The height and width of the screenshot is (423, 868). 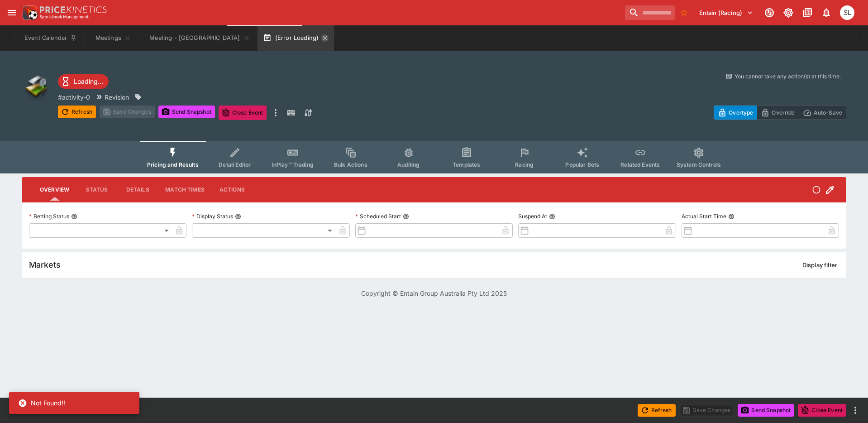 What do you see at coordinates (782, 113) in the screenshot?
I see `p: Override` at bounding box center [782, 113].